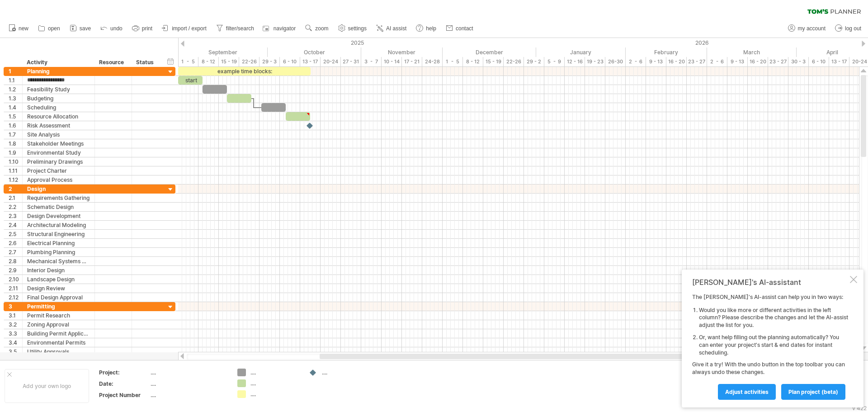 This screenshot has width=868, height=412. What do you see at coordinates (15, 306) in the screenshot?
I see `div: 3` at bounding box center [15, 306].